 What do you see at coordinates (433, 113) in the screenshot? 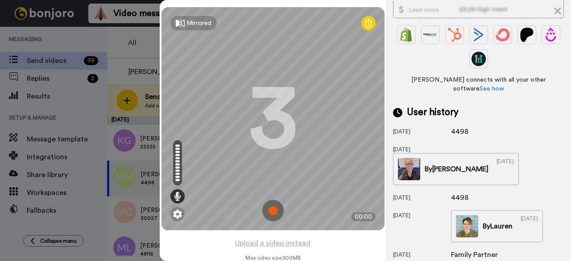
I see `span: User history` at bounding box center [433, 113].